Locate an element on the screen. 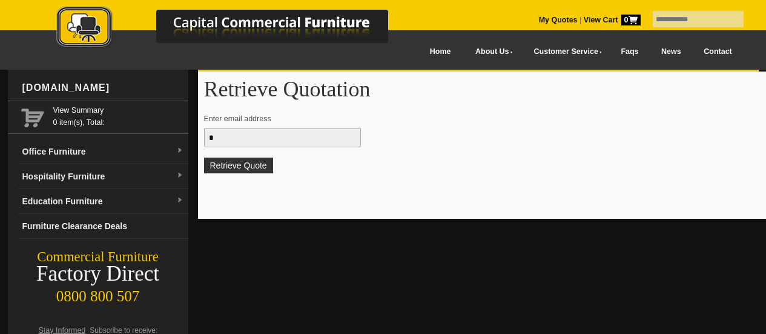  div: Factory Direct is located at coordinates (98, 274).